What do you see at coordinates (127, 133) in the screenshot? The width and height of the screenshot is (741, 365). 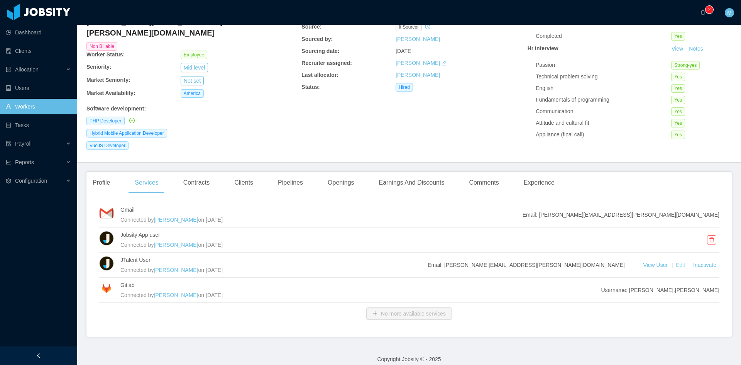 I see `span: Hybrid Mobile Application Developer` at bounding box center [127, 133].